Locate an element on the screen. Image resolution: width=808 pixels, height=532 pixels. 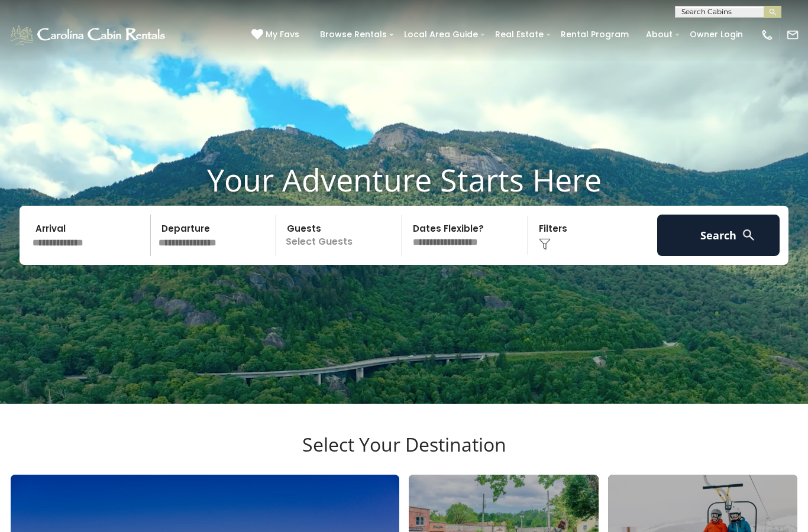
a: Rental Program is located at coordinates (594, 34).